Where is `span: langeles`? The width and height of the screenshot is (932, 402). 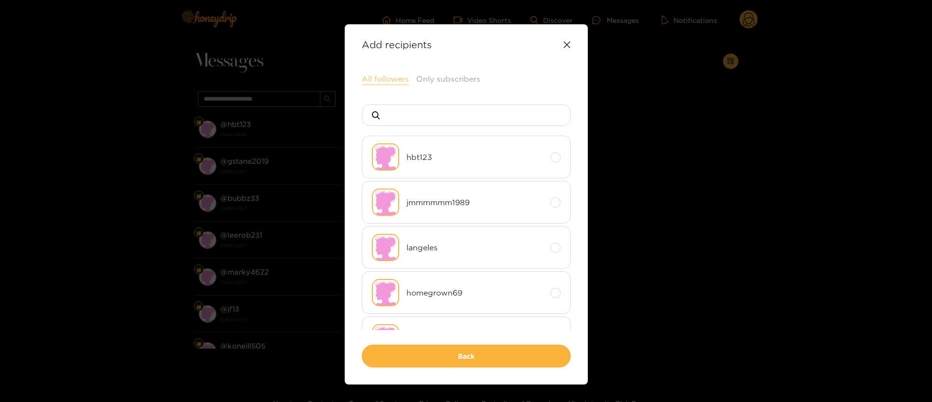
span: langeles is located at coordinates (474, 247).